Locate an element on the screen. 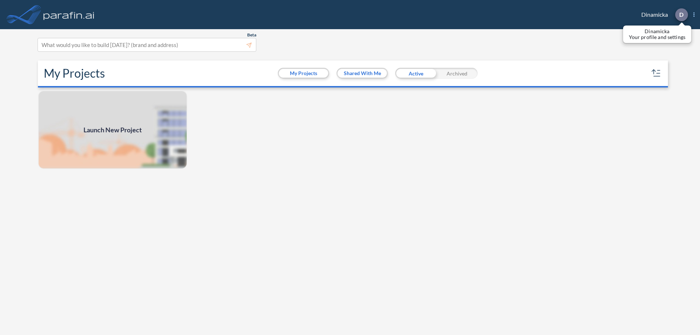 This screenshot has width=700, height=335. img: logo is located at coordinates (69, 15).